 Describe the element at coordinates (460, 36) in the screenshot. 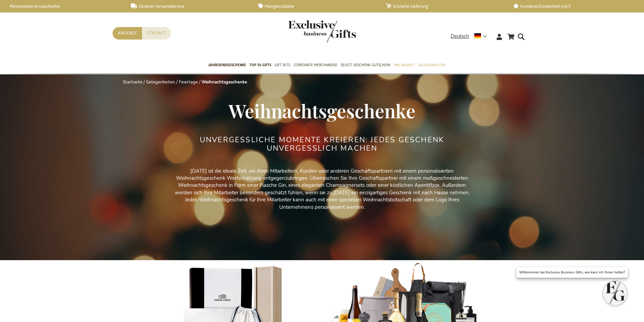

I see `span: Deutsch` at that location.